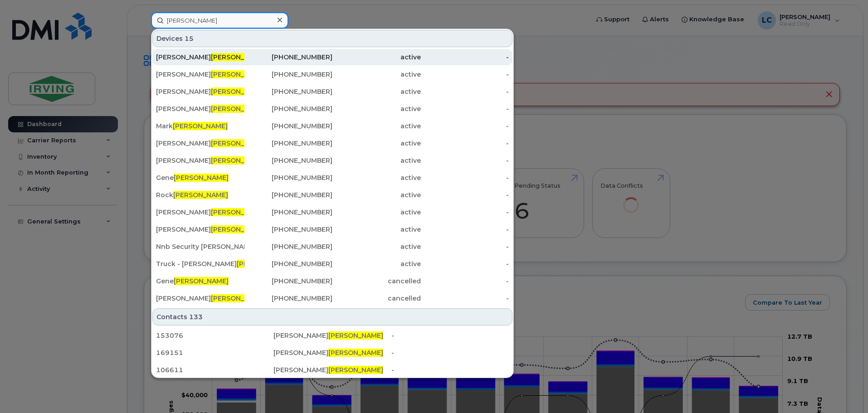 The height and width of the screenshot is (413, 868). What do you see at coordinates (189, 39) in the screenshot?
I see `span: 15` at bounding box center [189, 39].